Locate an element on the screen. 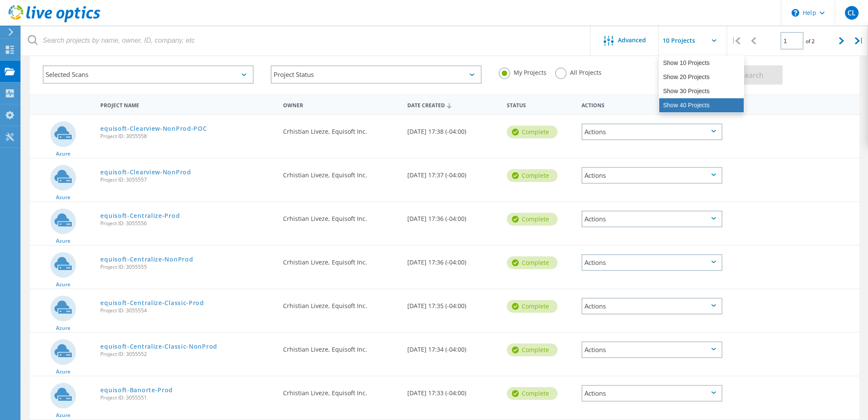 This screenshot has width=868, height=420. a: equisoft-Banorte-Prod is located at coordinates (137, 390).